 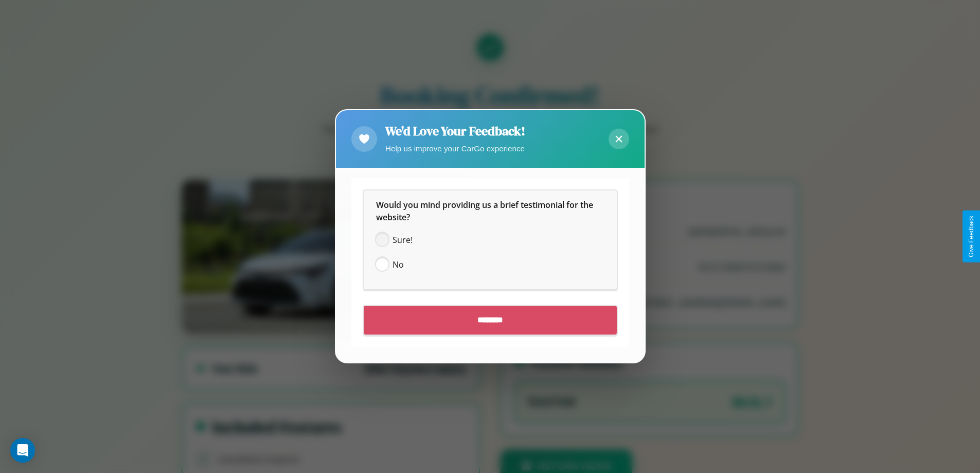 I want to click on span: Sure!, so click(x=403, y=241).